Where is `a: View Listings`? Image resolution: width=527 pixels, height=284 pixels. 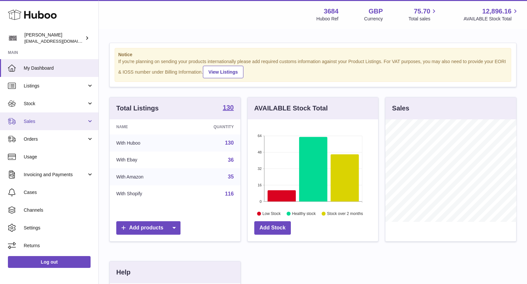 a: View Listings is located at coordinates (223, 72).